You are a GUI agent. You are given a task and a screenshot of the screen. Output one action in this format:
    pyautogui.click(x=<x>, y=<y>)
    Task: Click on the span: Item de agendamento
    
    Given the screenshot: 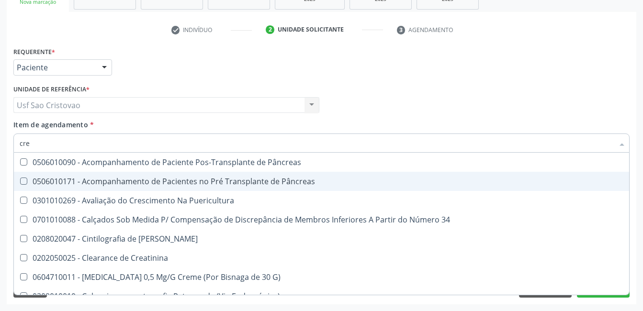 What is the action you would take?
    pyautogui.click(x=51, y=124)
    